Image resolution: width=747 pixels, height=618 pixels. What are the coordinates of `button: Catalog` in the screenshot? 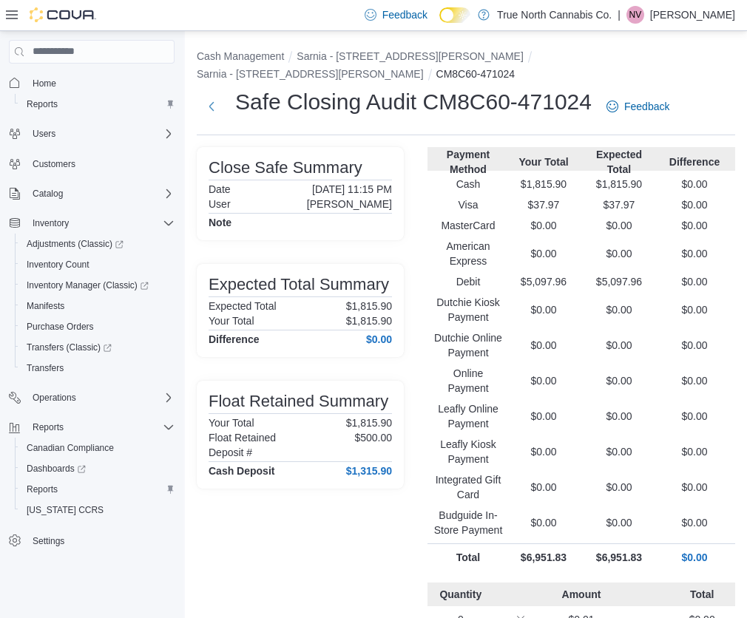 It's located at (47, 194).